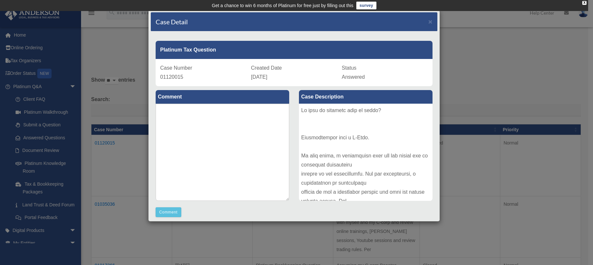 Image resolution: width=593 pixels, height=265 pixels. Describe the element at coordinates (294, 50) in the screenshot. I see `div: Platinum Tax Question` at that location.